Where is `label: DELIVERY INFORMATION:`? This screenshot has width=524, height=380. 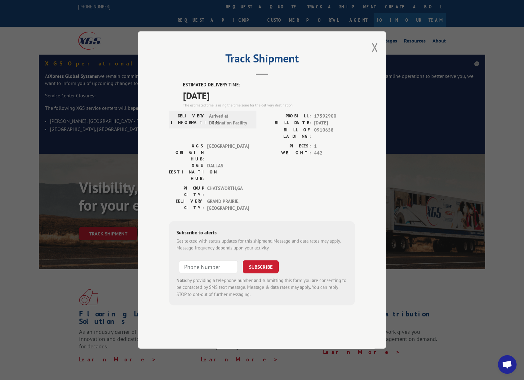
label: DELIVERY INFORMATION: is located at coordinates (188, 119).